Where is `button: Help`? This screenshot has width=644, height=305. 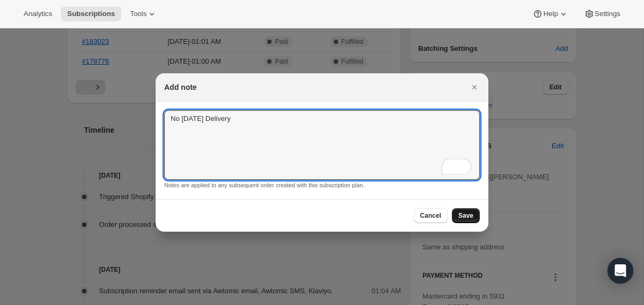
button: Help is located at coordinates (549, 14).